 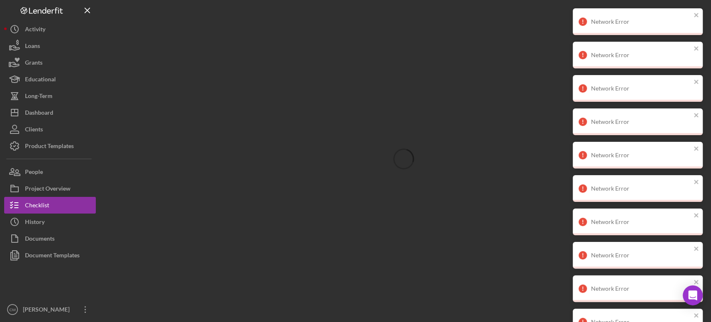 What do you see at coordinates (50, 46) in the screenshot?
I see `a: Loans` at bounding box center [50, 46].